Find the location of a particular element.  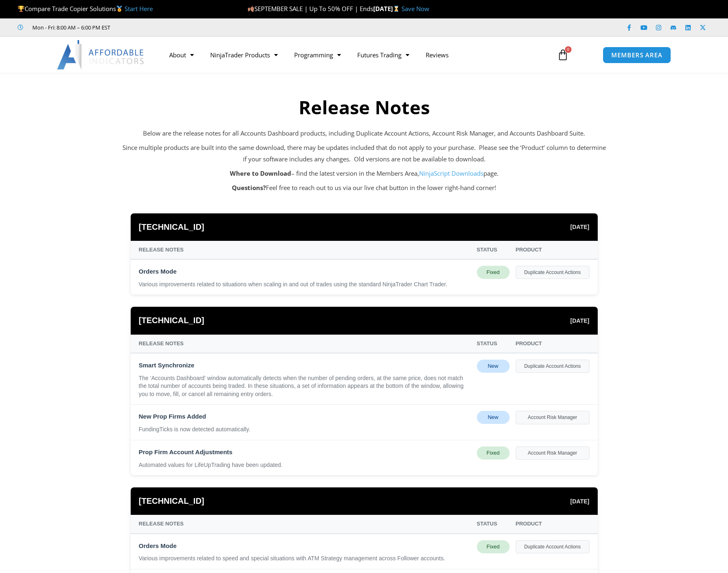

a: NinjaScript Downloads is located at coordinates (451, 173).